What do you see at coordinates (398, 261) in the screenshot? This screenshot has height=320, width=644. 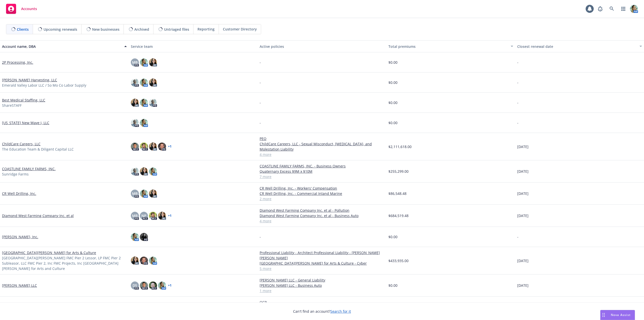 I see `span: $433,935.00` at bounding box center [398, 261].